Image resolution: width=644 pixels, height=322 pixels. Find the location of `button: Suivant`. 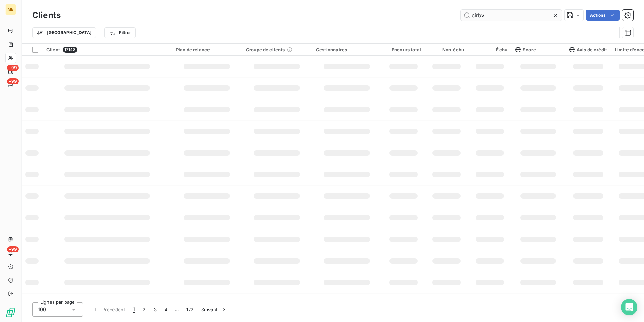

button: Suivant is located at coordinates (214, 309).